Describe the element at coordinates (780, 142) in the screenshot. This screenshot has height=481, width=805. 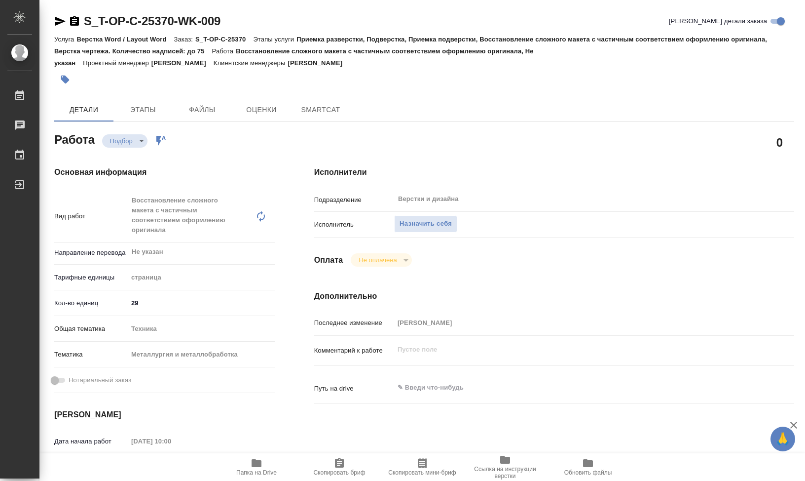
I see `h2: 0` at that location.